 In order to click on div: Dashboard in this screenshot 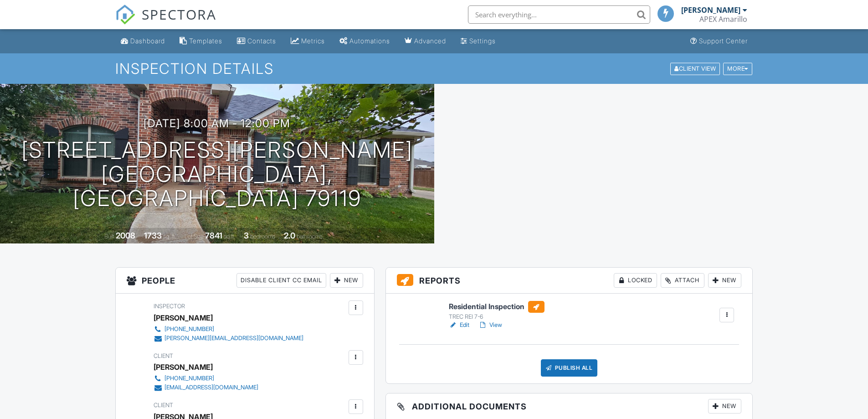, I will do `click(148, 41)`.